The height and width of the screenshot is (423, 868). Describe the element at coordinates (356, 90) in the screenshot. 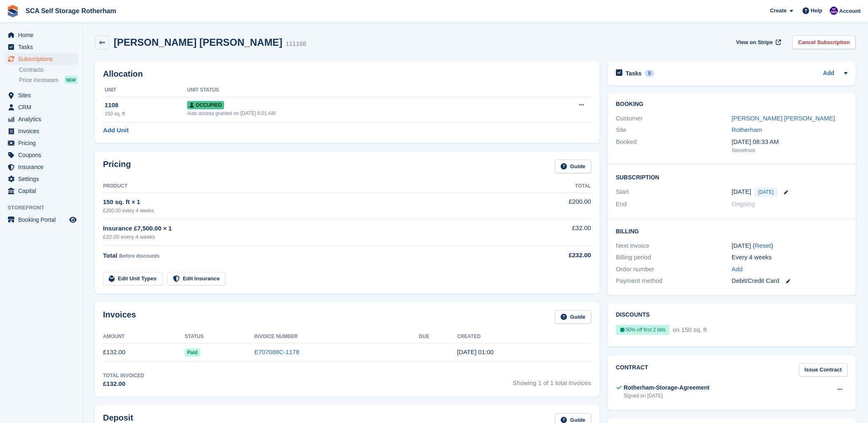

I see `th: Unit Status` at that location.